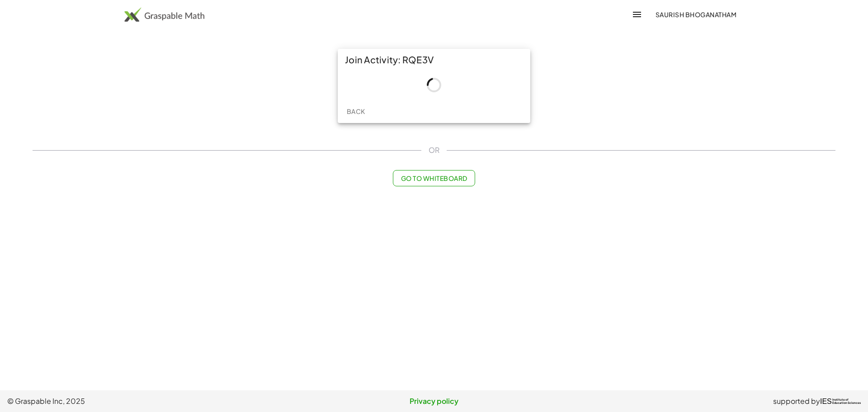  Describe the element at coordinates (356, 112) in the screenshot. I see `button: Back` at that location.